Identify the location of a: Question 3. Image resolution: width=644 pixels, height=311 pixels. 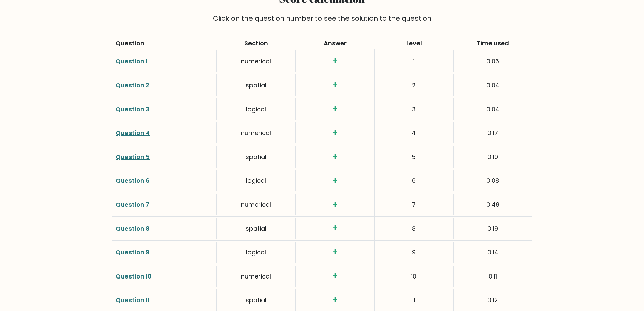
(132, 109).